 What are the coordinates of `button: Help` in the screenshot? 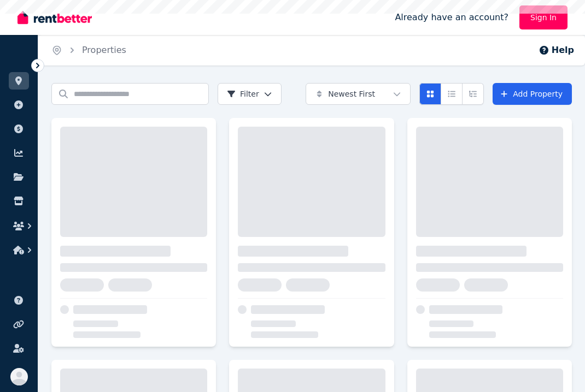 It's located at (556, 50).